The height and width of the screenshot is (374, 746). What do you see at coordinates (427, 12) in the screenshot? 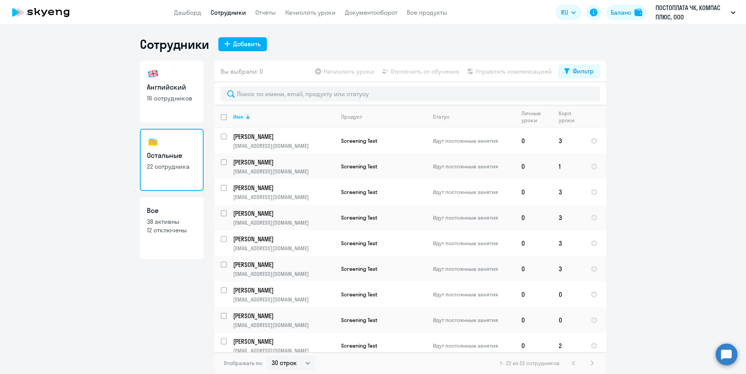
I see `a: Все продукты` at bounding box center [427, 12].